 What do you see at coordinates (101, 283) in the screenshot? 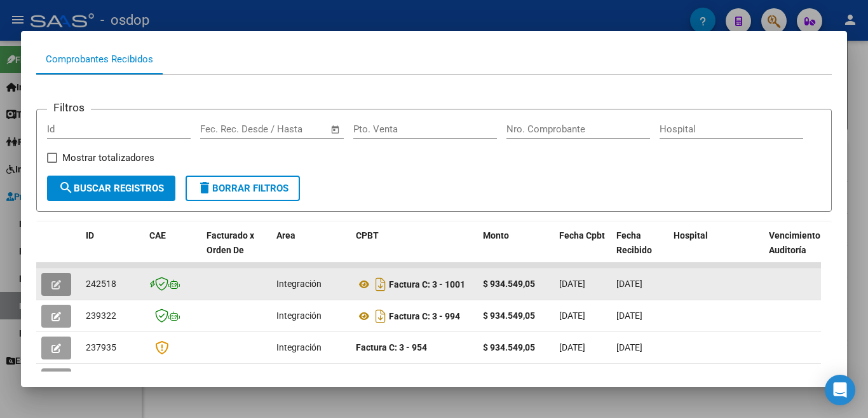
I see `span: 242518` at bounding box center [101, 283].